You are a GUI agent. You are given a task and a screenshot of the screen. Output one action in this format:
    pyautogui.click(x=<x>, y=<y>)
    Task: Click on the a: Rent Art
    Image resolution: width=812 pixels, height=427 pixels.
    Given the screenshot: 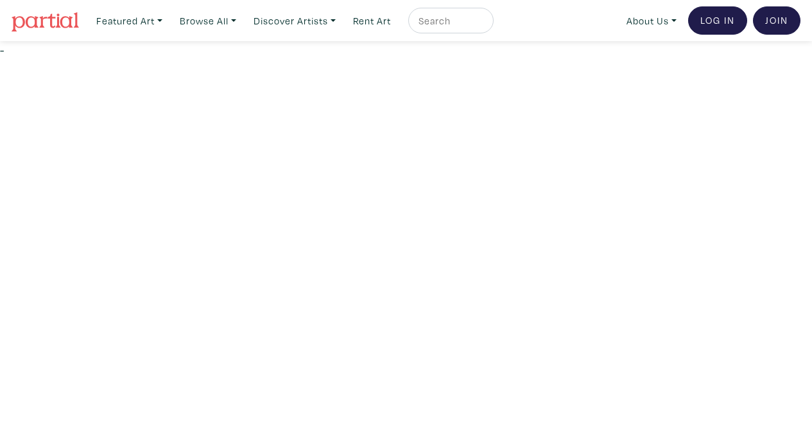 What is the action you would take?
    pyautogui.click(x=372, y=21)
    